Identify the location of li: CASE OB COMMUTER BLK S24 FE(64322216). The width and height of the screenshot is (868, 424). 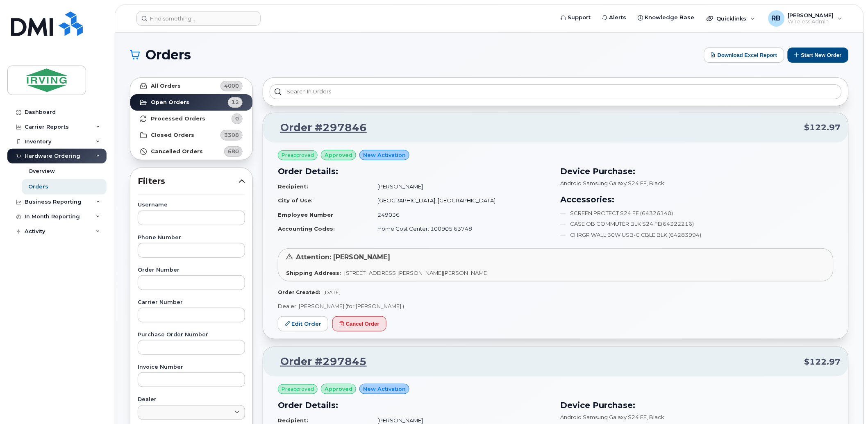
(697, 223).